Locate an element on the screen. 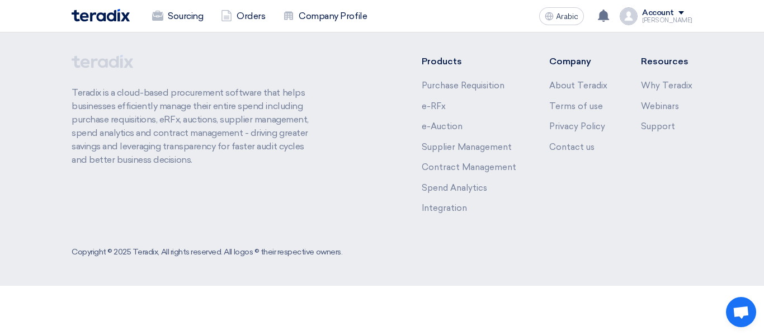 This screenshot has width=764, height=335. a: Sourcing is located at coordinates (177, 16).